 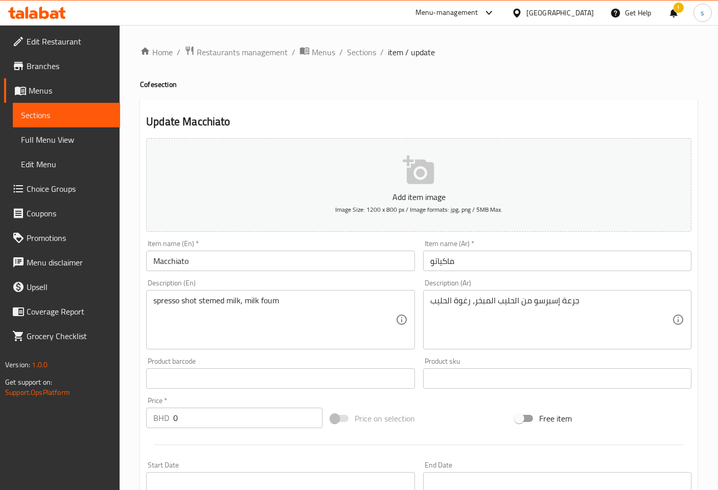 What do you see at coordinates (419, 209) in the screenshot?
I see `span: Image Size: 1200 x 800 px / Image formats: jpg, png / 5MB Max.` at bounding box center [419, 209].